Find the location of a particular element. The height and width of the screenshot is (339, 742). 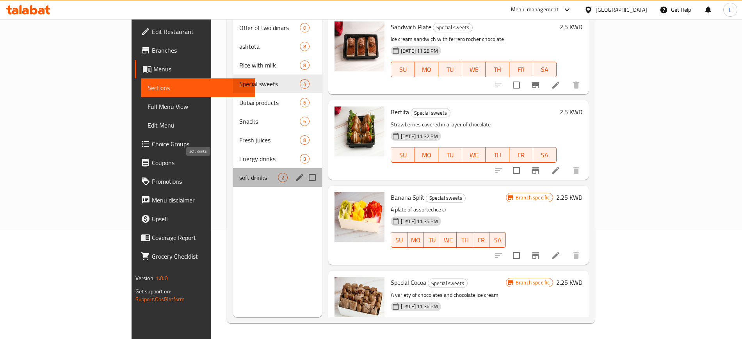

div: ashtota is located at coordinates (269, 46).